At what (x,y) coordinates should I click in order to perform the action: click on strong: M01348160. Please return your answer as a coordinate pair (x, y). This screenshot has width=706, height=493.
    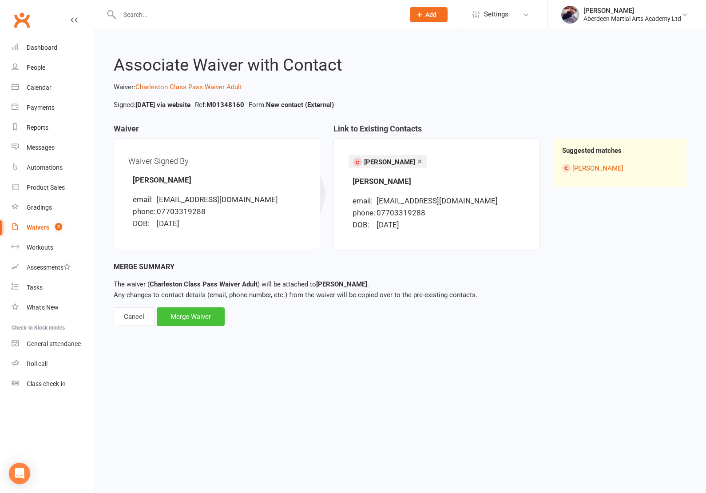
    Looking at the image, I should click on (225, 105).